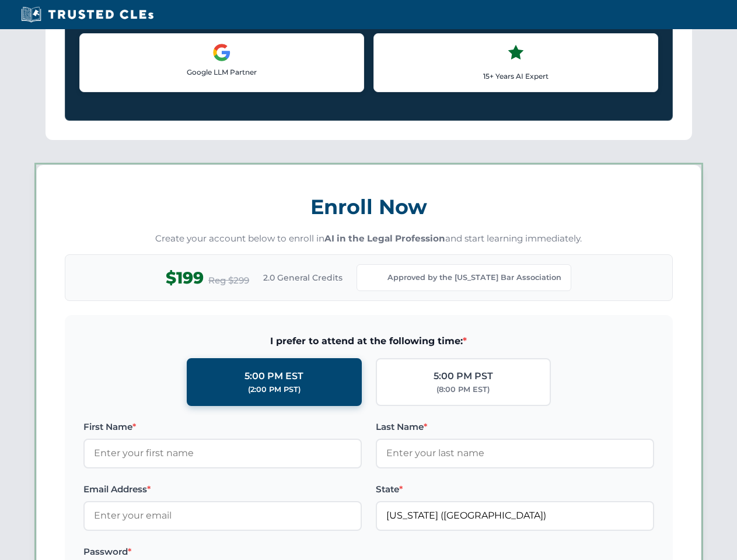 This screenshot has height=560, width=737. What do you see at coordinates (222, 552) in the screenshot?
I see `label: Password` at bounding box center [222, 552].